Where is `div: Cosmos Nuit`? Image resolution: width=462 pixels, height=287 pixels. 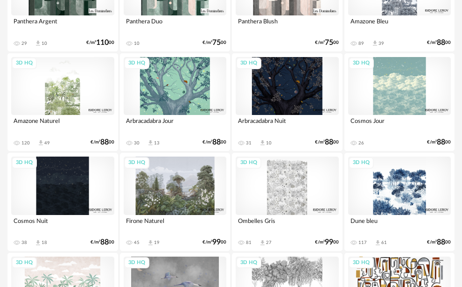 div: Cosmos Nuit is located at coordinates (63, 224).